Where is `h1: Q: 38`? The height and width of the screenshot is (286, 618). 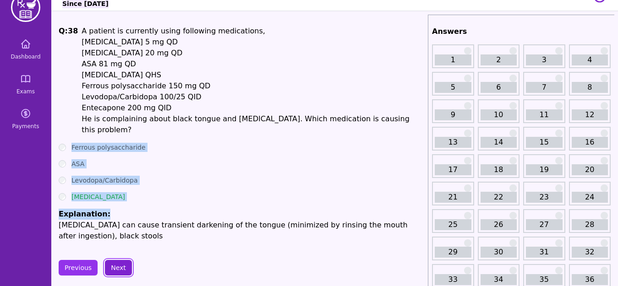 h1: Q: 38 is located at coordinates (68, 81).